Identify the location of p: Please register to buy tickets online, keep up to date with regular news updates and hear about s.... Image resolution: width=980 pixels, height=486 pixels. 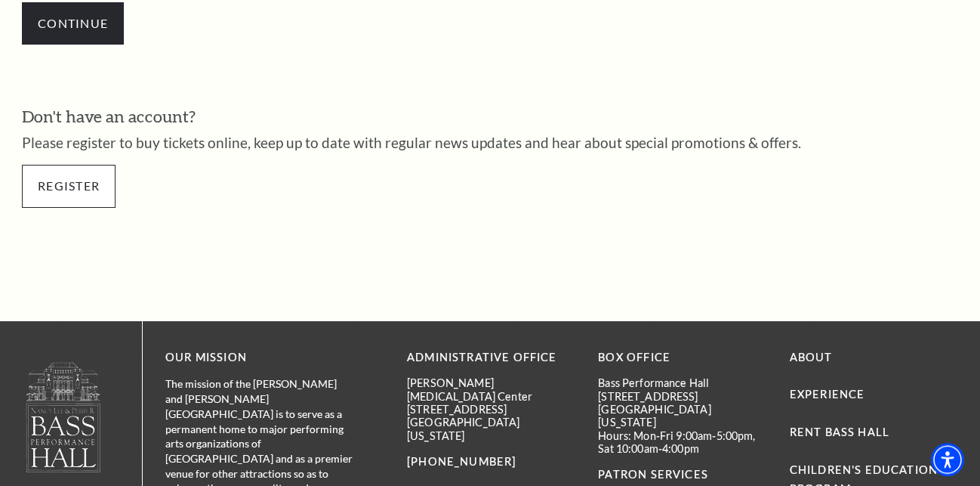
(490, 142).